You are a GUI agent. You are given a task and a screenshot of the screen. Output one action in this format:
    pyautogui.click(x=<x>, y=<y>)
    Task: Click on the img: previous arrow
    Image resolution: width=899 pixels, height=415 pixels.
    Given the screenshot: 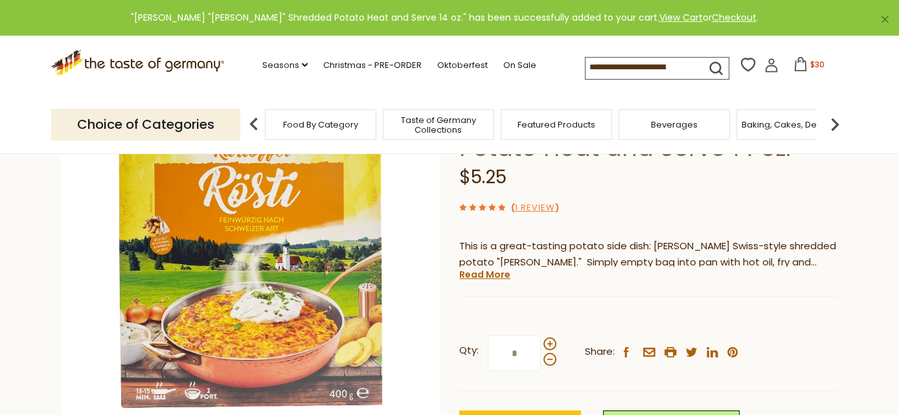 What is the action you would take?
    pyautogui.click(x=254, y=124)
    